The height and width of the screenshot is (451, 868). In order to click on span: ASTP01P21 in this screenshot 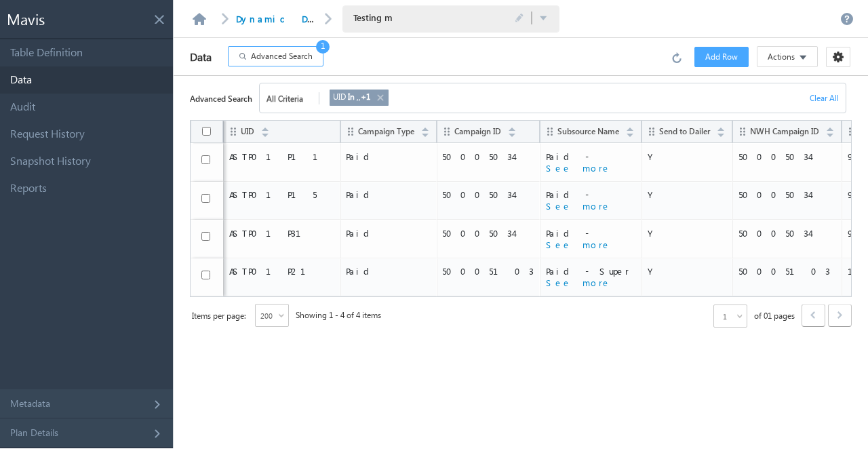, I will do `click(281, 271)`.